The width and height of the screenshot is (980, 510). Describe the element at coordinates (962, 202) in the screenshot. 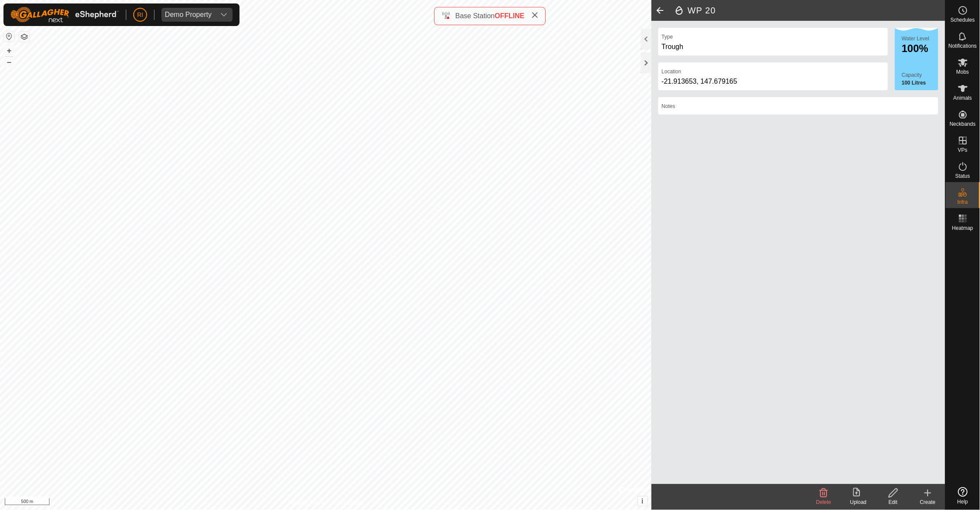

I see `span: Infra` at that location.